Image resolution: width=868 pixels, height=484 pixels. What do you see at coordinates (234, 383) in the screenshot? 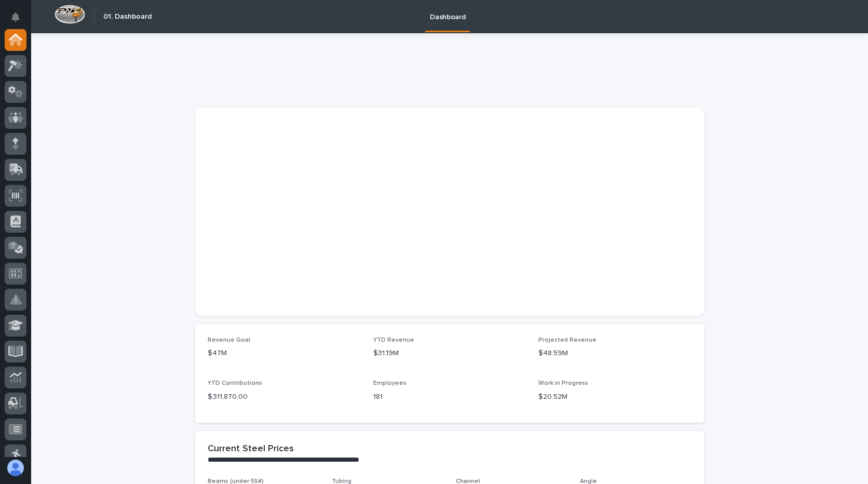
I see `span: YTD Contributions` at bounding box center [234, 383].